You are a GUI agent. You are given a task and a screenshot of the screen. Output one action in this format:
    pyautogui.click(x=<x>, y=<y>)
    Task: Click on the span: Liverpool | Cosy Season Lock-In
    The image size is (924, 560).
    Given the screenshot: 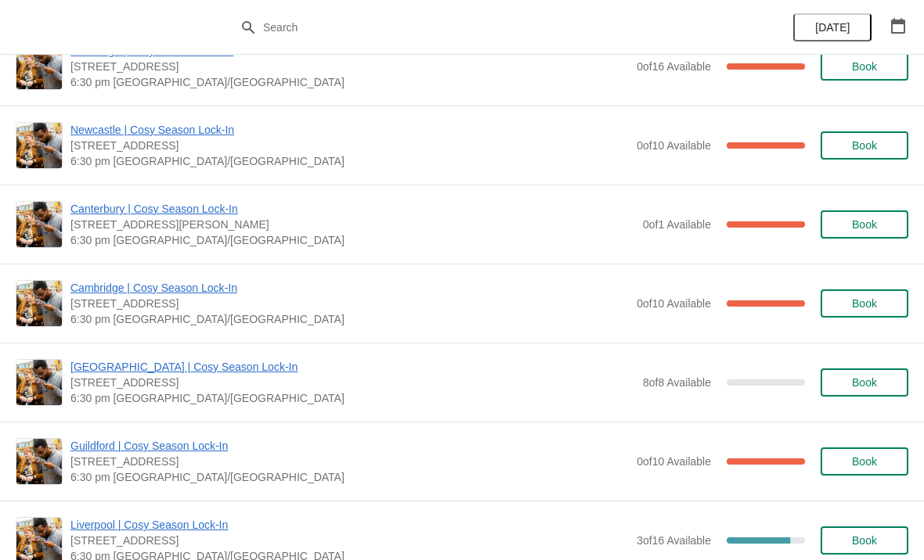 What is the action you would take?
    pyautogui.click(x=350, y=525)
    